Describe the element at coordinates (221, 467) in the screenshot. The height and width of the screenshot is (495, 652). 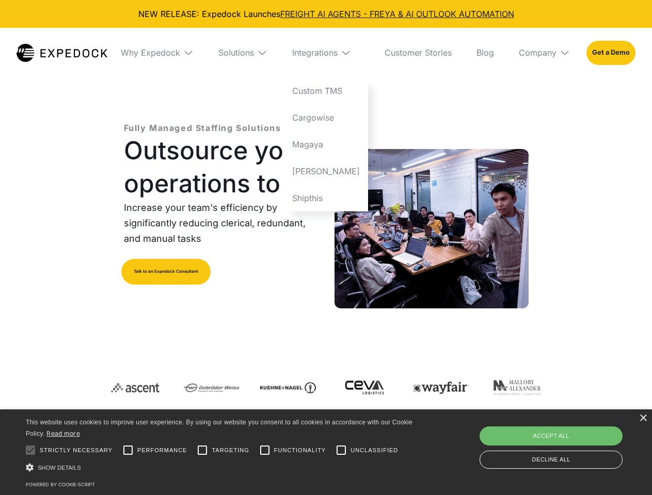
I see `div: Show details` at that location.